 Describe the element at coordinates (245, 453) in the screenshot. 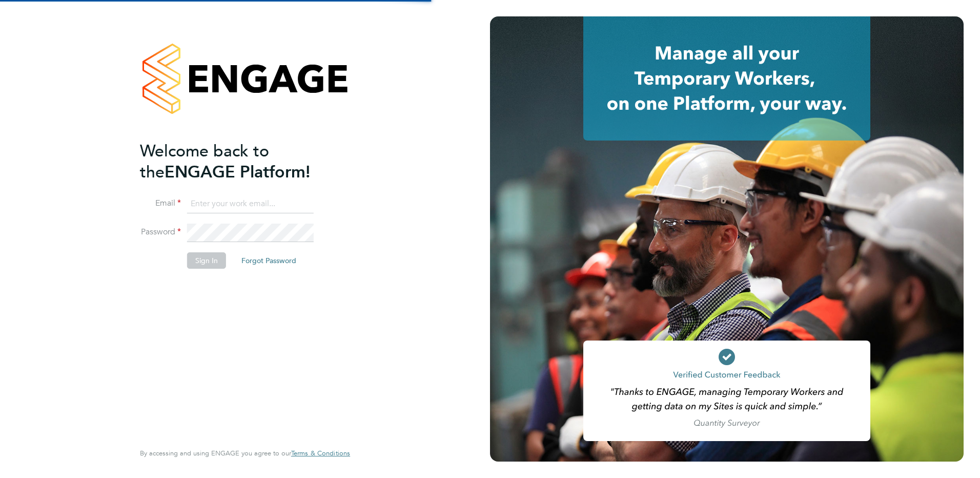

I see `span: By accessing and using ENGAGE you agree to our` at that location.